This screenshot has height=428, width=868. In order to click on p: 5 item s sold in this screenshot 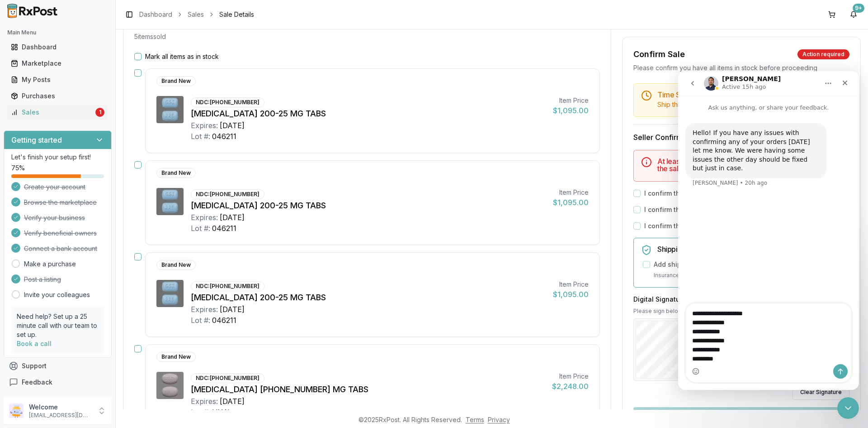, I will do `click(150, 37)`.